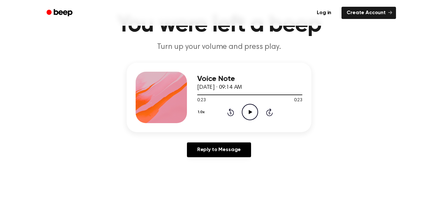 The image size is (438, 208). I want to click on a: Beep, so click(60, 13).